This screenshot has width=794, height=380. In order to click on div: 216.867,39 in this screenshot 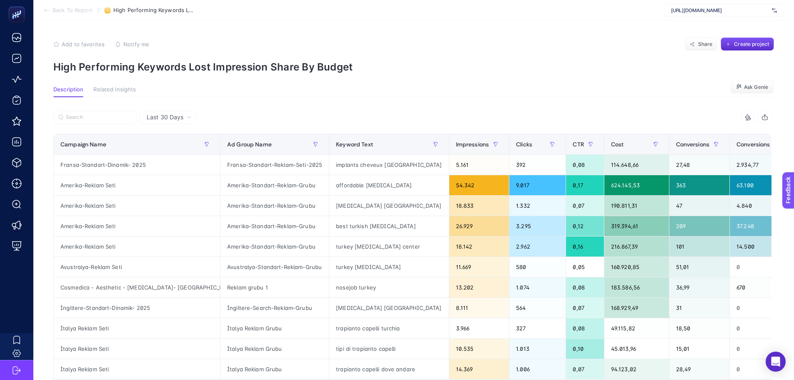, I will do `click(636, 246)`.